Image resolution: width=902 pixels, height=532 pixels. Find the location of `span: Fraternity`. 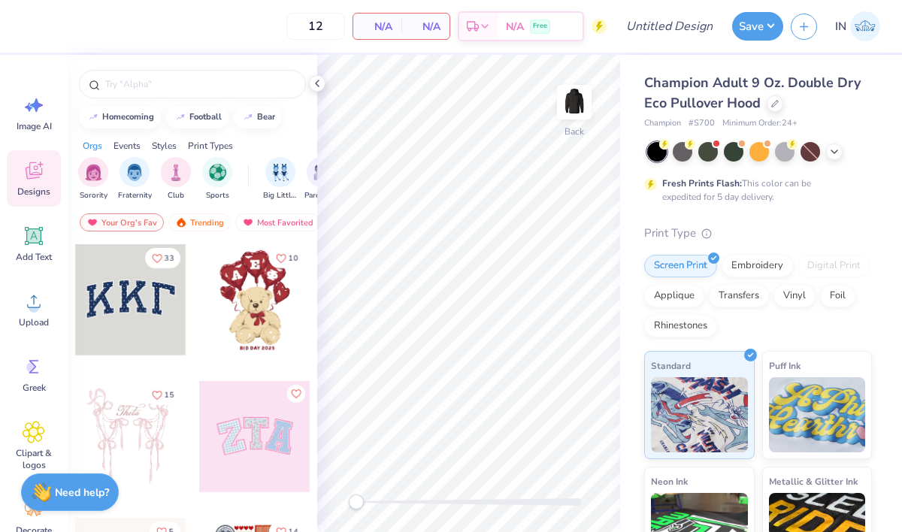

span: Fraternity is located at coordinates (135, 195).